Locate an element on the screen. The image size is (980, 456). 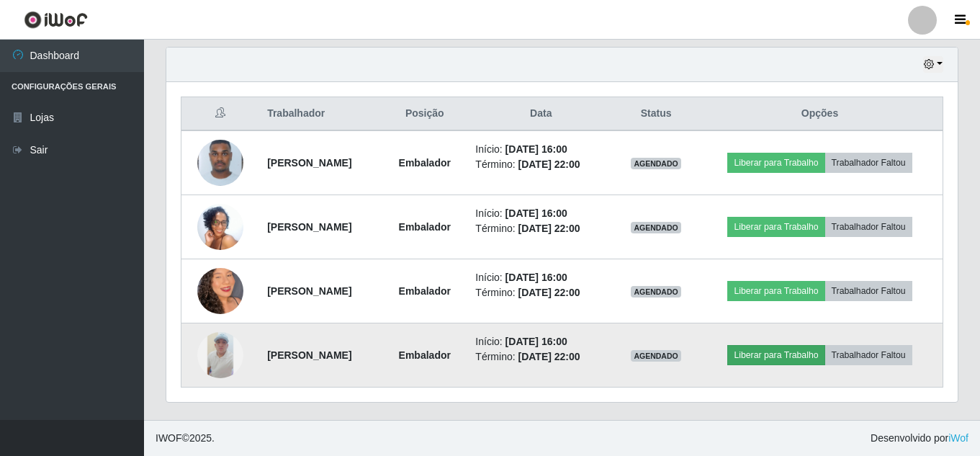
th: Status is located at coordinates (656, 114).